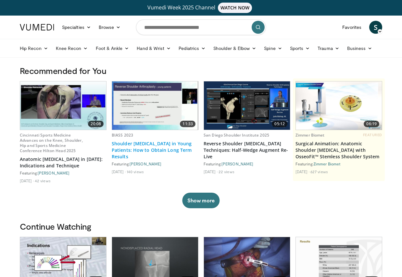 The image size is (402, 277). What do you see at coordinates (72, 48) in the screenshot?
I see `a: Knee Recon` at bounding box center [72, 48].